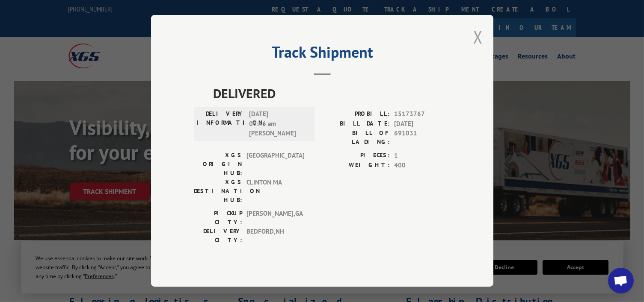  I want to click on span: 15173767, so click(422, 114).